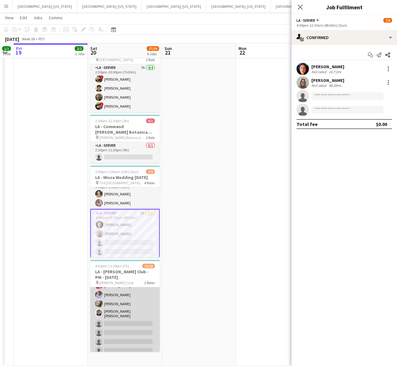 The height and width of the screenshot is (366, 397). I want to click on span: 2:30pm-11:30pm (9h), so click(112, 121).